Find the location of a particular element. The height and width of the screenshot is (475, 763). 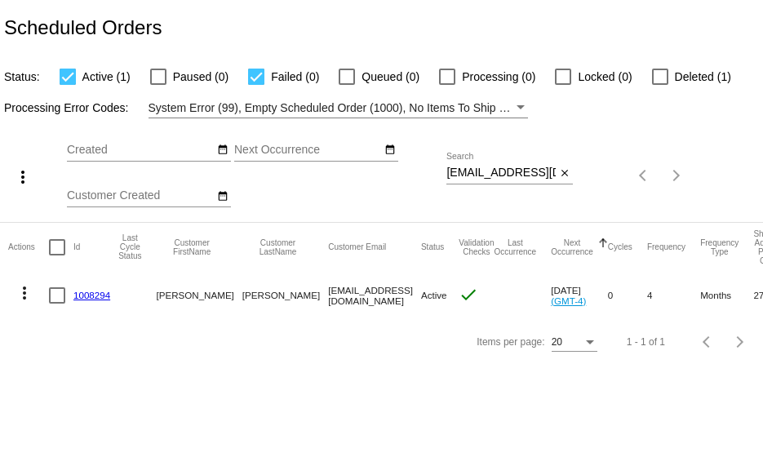

button: Change sorting for LastOccurrenceUtc is located at coordinates (515, 247).